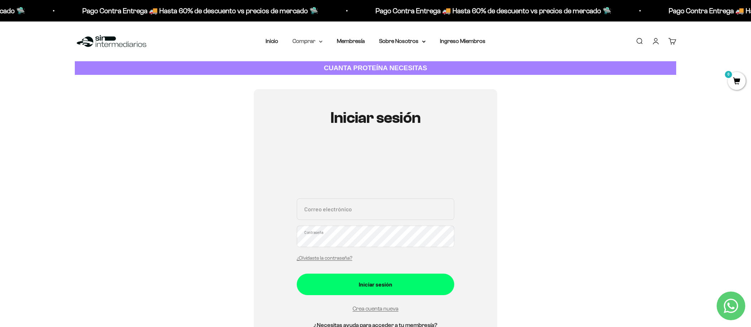 This screenshot has width=751, height=327. I want to click on a: Ingreso Miembros, so click(462, 41).